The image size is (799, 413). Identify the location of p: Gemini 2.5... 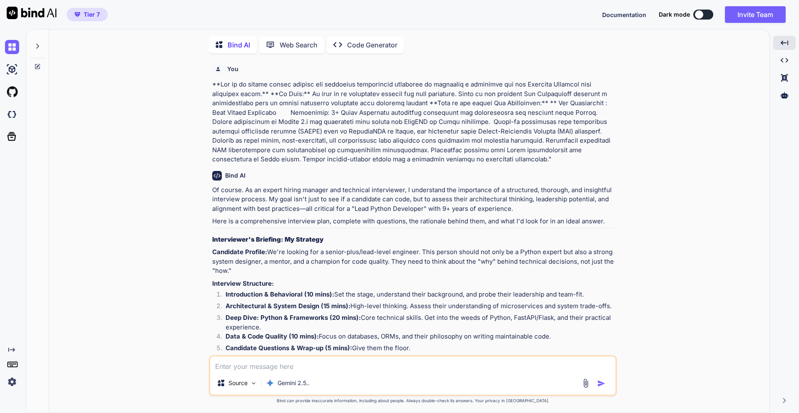
(293, 383).